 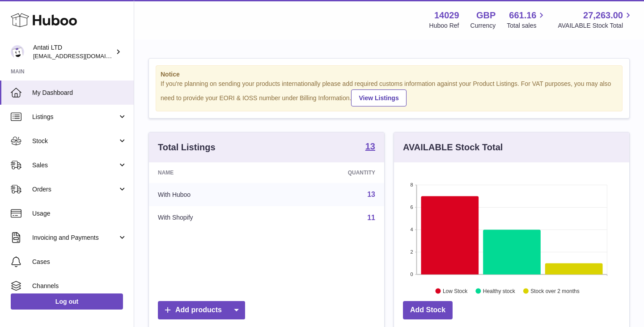 I want to click on h3: Total Listings, so click(x=186, y=147).